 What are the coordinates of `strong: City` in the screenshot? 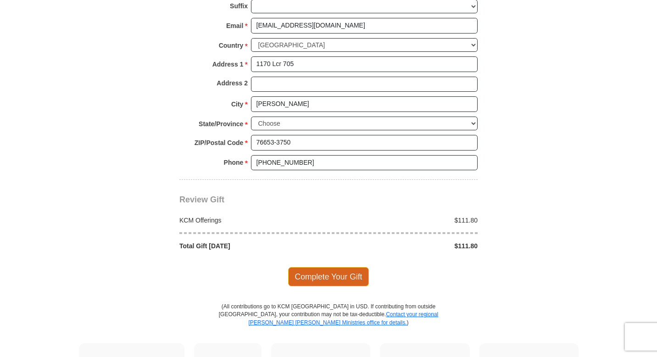 It's located at (237, 104).